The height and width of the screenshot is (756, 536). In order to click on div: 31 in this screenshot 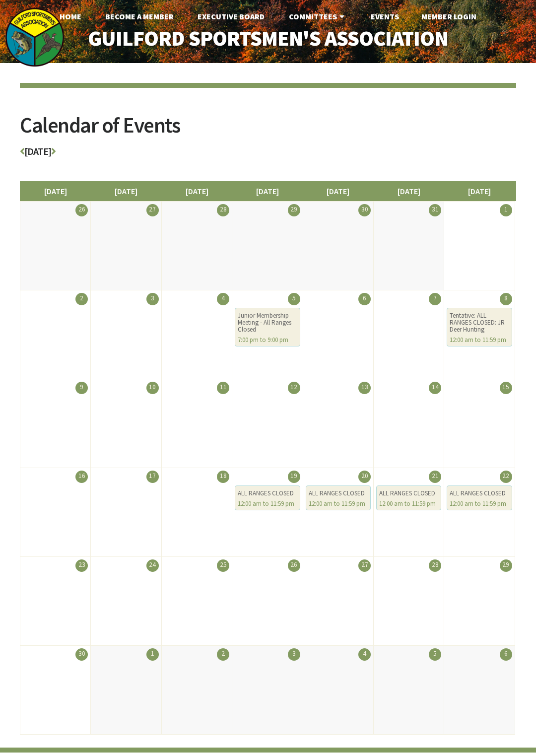, I will do `click(435, 210)`.